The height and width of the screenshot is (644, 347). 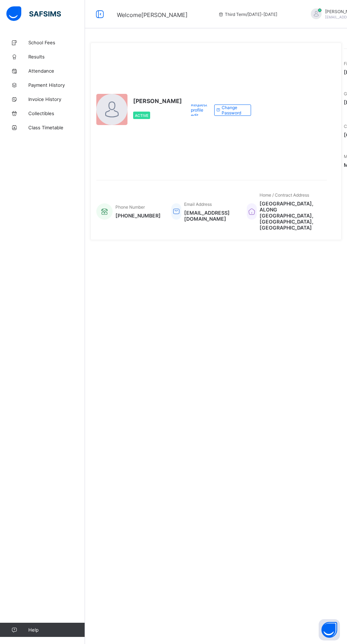 I want to click on span: Help, so click(x=56, y=630).